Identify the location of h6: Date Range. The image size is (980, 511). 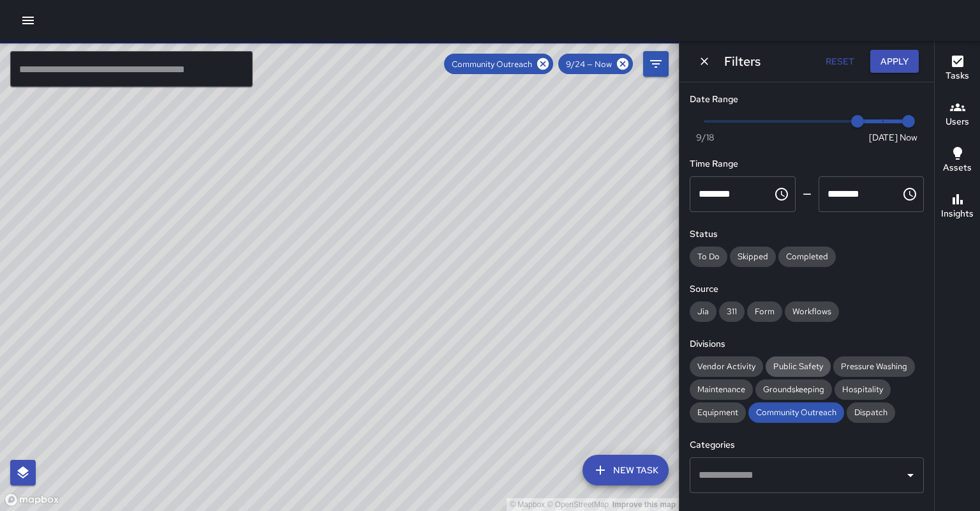
(807, 100).